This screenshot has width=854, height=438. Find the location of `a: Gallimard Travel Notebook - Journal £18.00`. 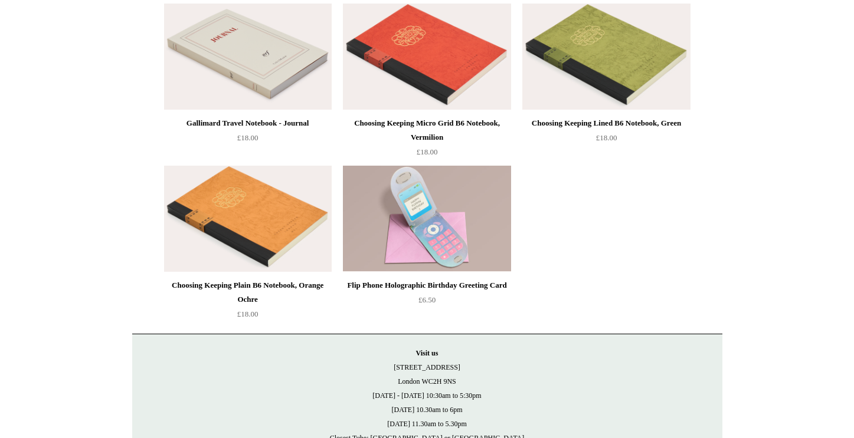

a: Gallimard Travel Notebook - Journal £18.00 is located at coordinates (248, 140).